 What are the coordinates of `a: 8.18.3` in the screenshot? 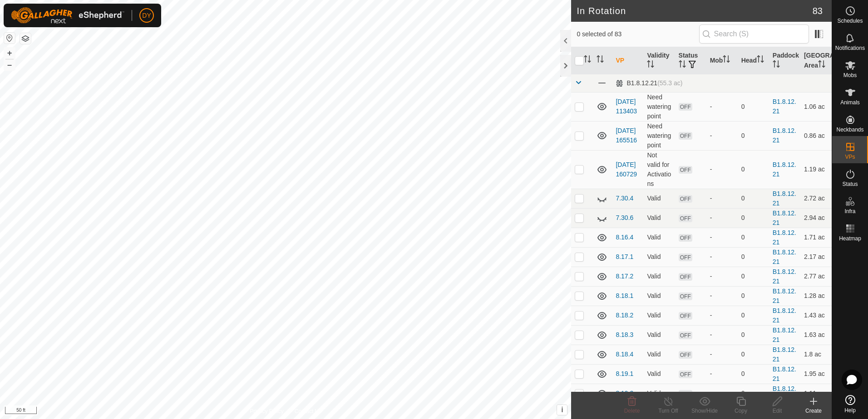 It's located at (624, 335).